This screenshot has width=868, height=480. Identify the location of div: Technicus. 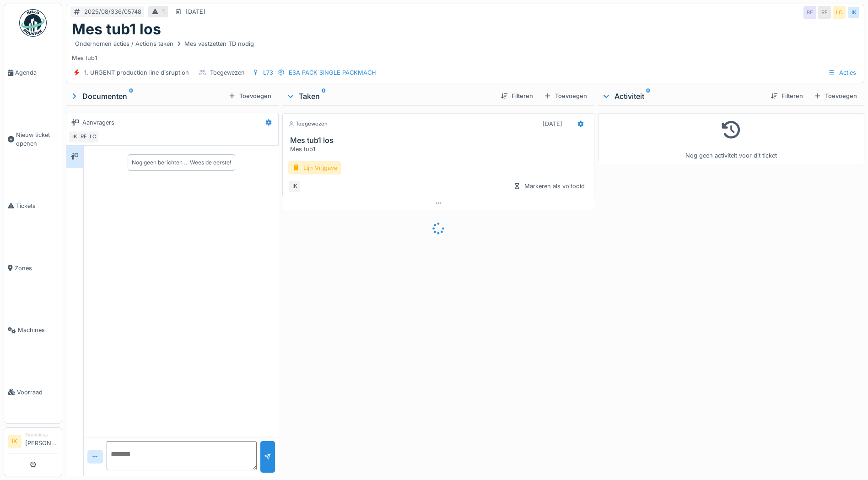
(41, 435).